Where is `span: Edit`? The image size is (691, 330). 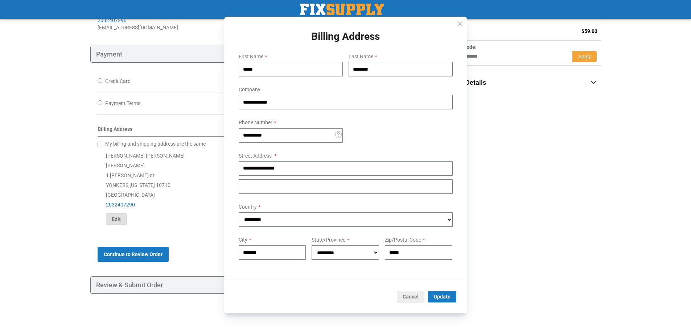 span: Edit is located at coordinates (116, 219).